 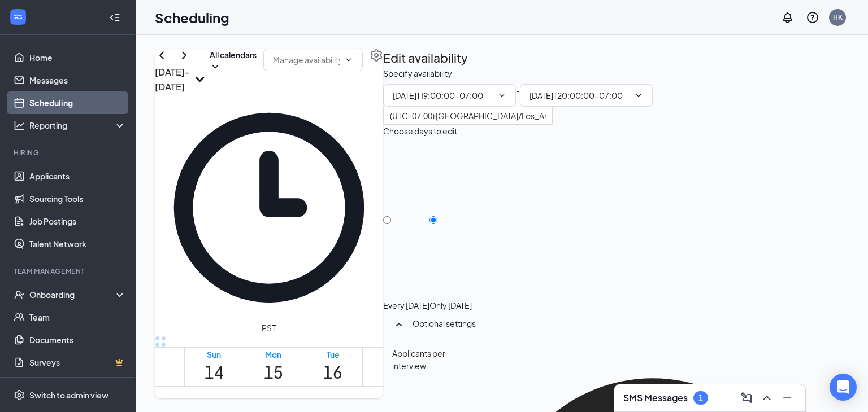 I want to click on div: Open Intercom Messenger, so click(x=843, y=387).